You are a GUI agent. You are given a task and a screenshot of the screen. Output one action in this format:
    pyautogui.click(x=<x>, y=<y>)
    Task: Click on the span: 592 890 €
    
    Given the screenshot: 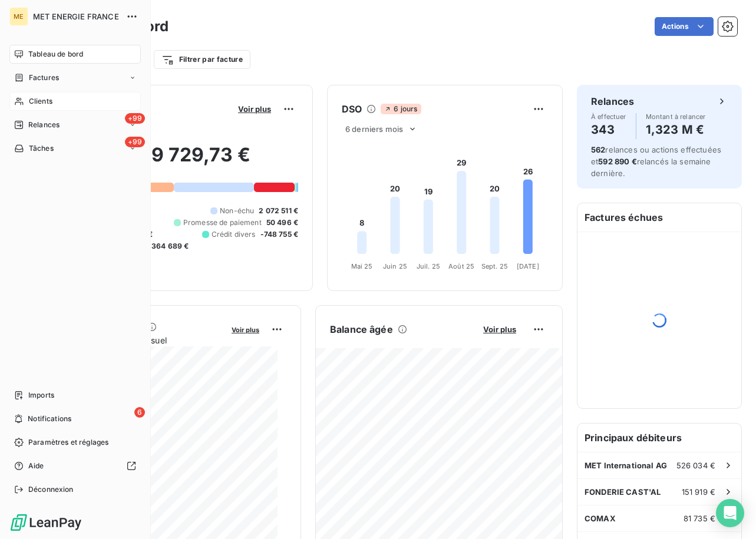 What is the action you would take?
    pyautogui.click(x=617, y=162)
    